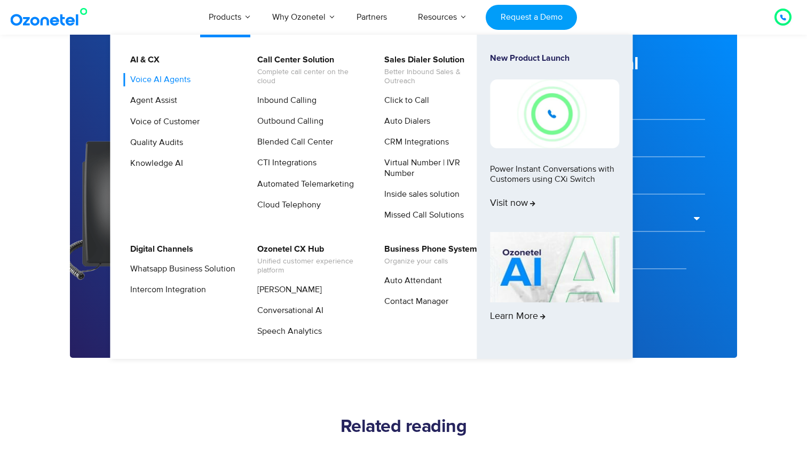 The image size is (807, 457). What do you see at coordinates (165, 290) in the screenshot?
I see `a: Intercom Integration` at bounding box center [165, 290].